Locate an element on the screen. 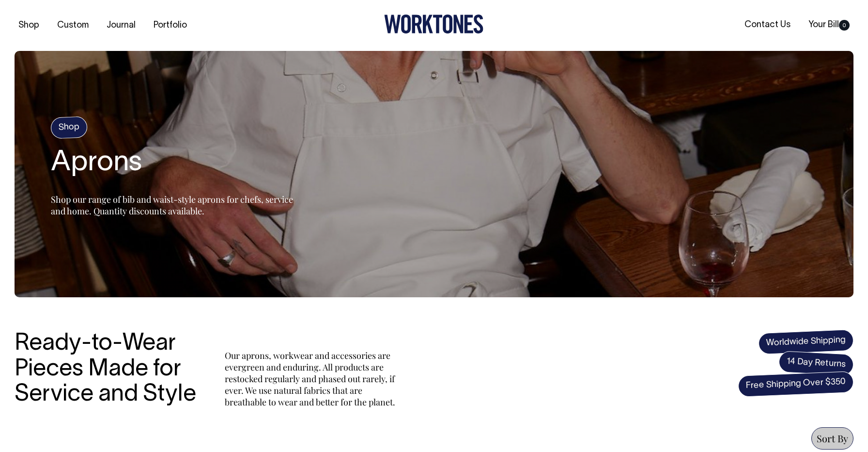 This screenshot has width=868, height=452. h1: Aprons is located at coordinates (172, 163).